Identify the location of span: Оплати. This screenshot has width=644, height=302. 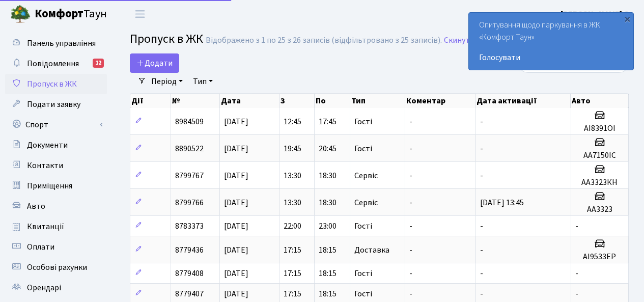
(41, 247).